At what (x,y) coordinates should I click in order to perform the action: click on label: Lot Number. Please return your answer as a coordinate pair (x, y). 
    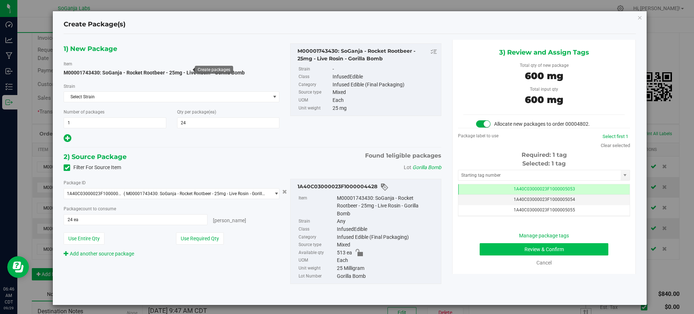
    Looking at the image, I should click on (317, 277).